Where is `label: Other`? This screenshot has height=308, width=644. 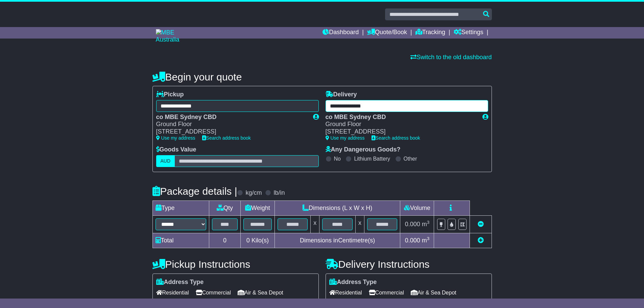
label: Other is located at coordinates (410, 159).